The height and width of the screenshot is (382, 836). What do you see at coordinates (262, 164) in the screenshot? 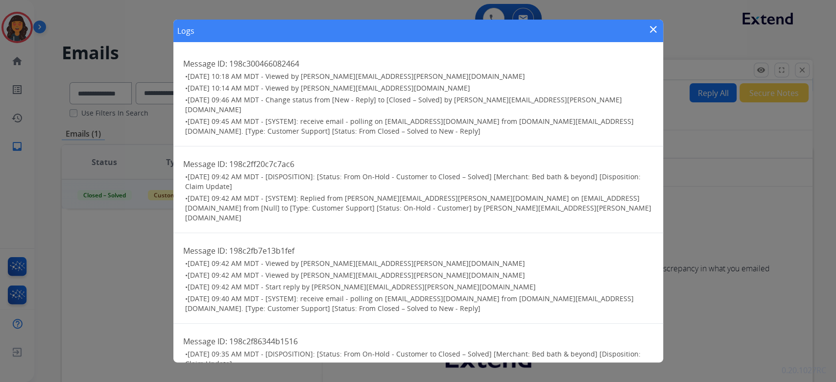
I see `span: 198c2ff20c7c7ac6` at bounding box center [262, 164].